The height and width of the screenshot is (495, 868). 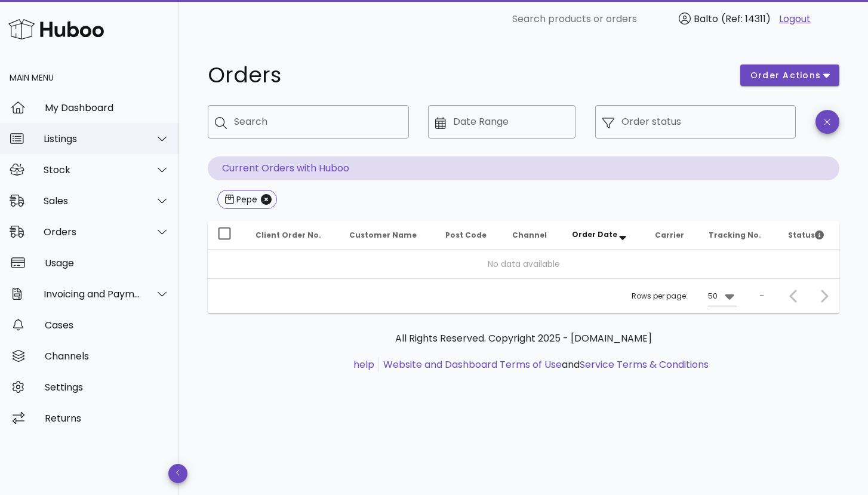 What do you see at coordinates (523, 168) in the screenshot?
I see `p: Current Orders with Huboo` at bounding box center [523, 168].